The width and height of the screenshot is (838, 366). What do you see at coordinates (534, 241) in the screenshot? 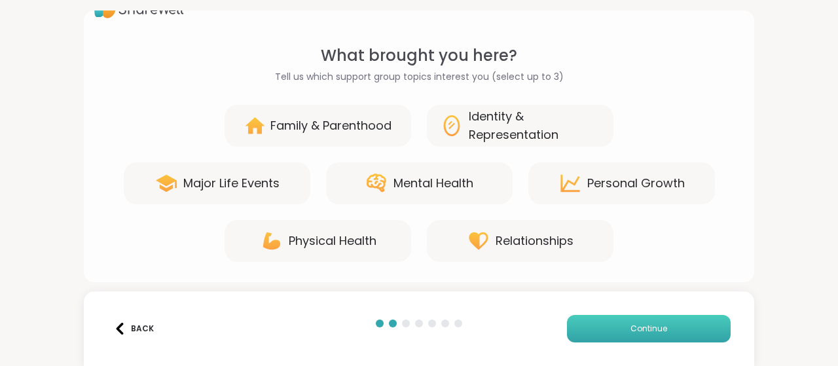
I see `div: Relationships` at bounding box center [534, 241].